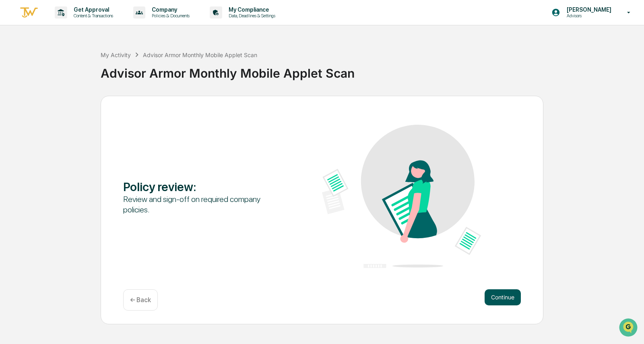 The height and width of the screenshot is (344, 644). I want to click on span: Pylon, so click(88, 139).